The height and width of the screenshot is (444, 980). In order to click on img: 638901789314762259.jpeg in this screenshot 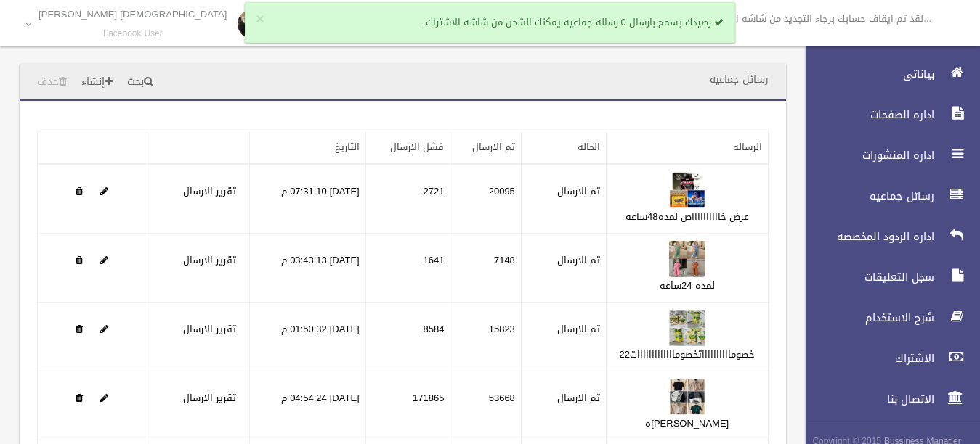, I will do `click(687, 397)`.